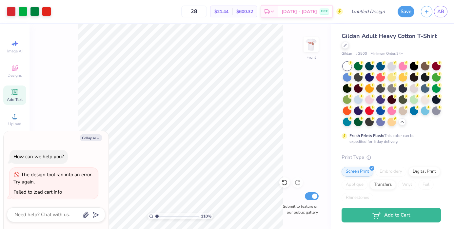  What do you see at coordinates (440, 11) in the screenshot?
I see `span: AB` at bounding box center [440, 11].